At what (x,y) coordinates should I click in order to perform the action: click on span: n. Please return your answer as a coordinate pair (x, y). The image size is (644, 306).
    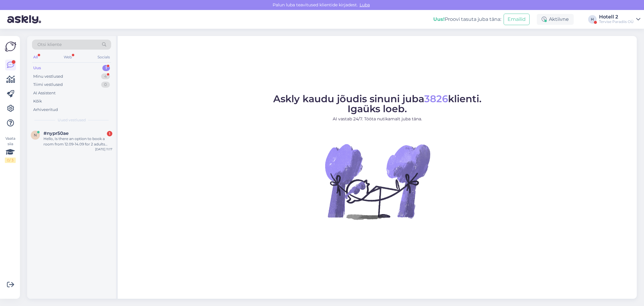
    Looking at the image, I should click on (36, 135).